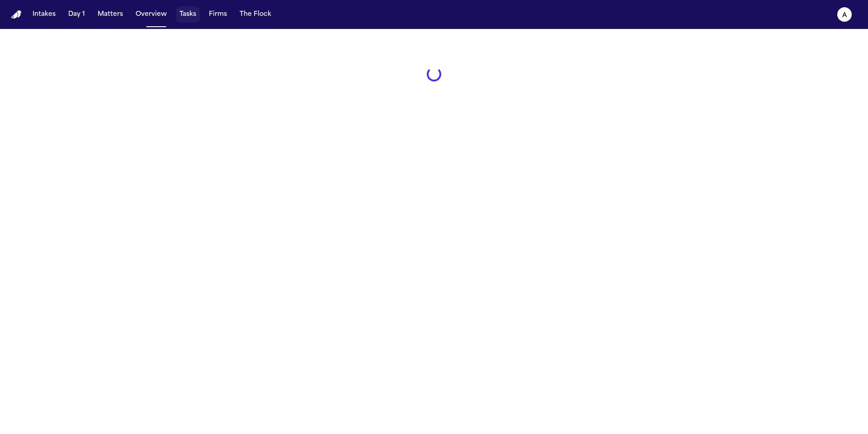 The image size is (868, 434). What do you see at coordinates (151, 15) in the screenshot?
I see `button: Overview` at bounding box center [151, 15].